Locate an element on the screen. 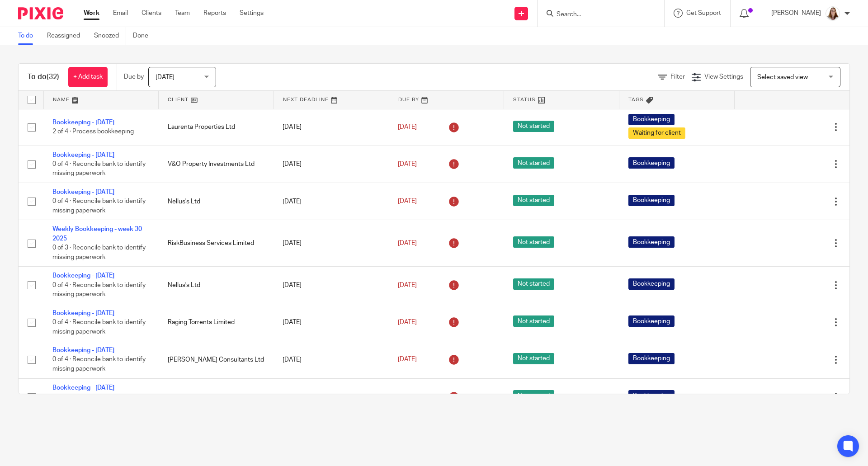  span: Waiting for client is located at coordinates (657, 133).